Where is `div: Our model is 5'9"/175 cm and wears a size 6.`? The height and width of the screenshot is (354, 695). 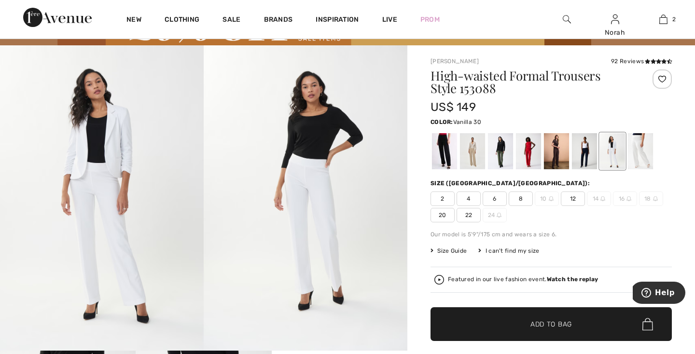 div: Our model is 5'9"/175 cm and wears a size 6. is located at coordinates (552, 235).